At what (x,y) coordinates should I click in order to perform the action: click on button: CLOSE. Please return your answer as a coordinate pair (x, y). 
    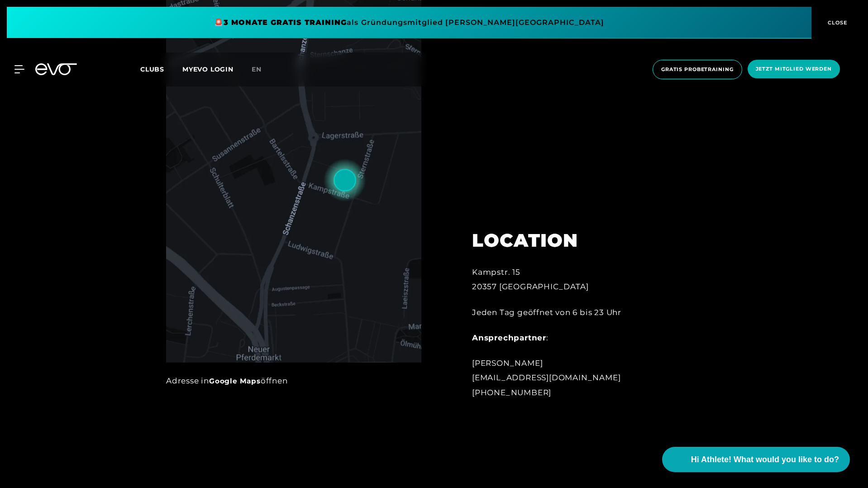
    Looking at the image, I should click on (837, 23).